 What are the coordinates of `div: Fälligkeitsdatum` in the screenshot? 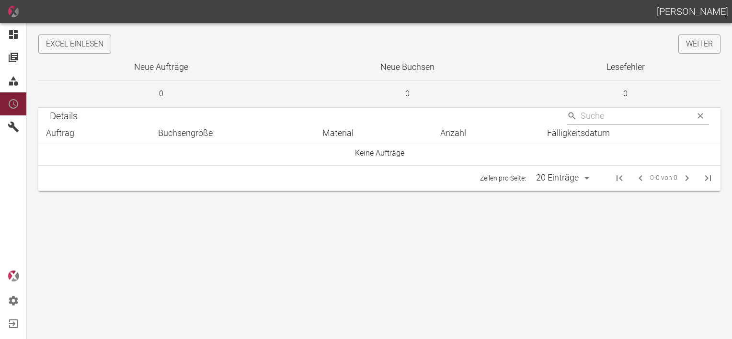 It's located at (630, 133).